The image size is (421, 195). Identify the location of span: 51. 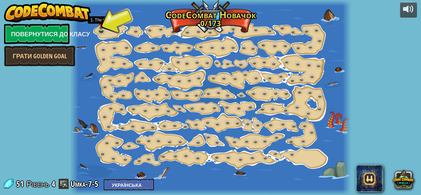
(21, 184).